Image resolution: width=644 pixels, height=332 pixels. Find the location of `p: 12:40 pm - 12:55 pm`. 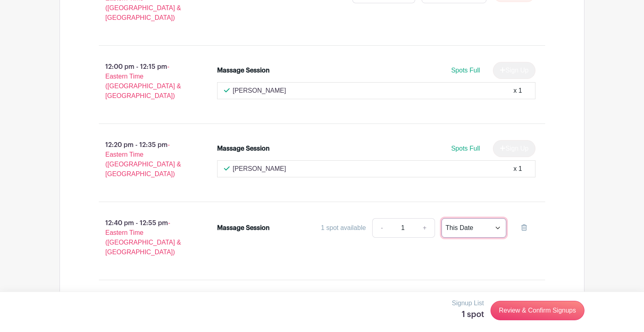

p: 12:40 pm - 12:55 pm is located at coordinates (145, 238).